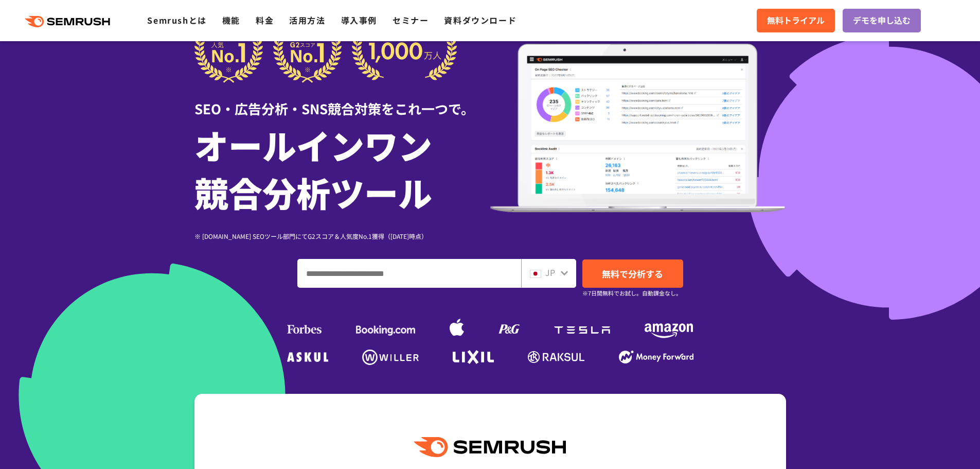  What do you see at coordinates (231, 20) in the screenshot?
I see `a: 機能` at bounding box center [231, 20].